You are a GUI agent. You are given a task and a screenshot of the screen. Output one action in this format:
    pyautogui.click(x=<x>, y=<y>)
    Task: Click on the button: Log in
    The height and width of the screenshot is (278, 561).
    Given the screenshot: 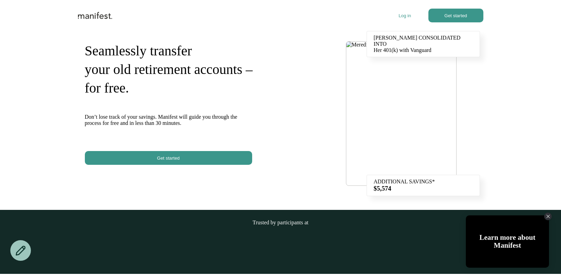 What is the action you would take?
    pyautogui.click(x=405, y=15)
    